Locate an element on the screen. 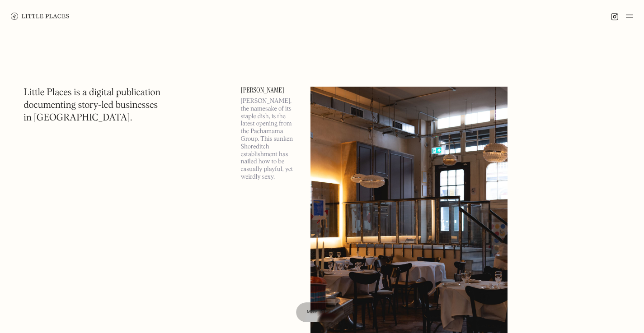 This screenshot has width=644, height=333. a: Map view is located at coordinates (320, 312).